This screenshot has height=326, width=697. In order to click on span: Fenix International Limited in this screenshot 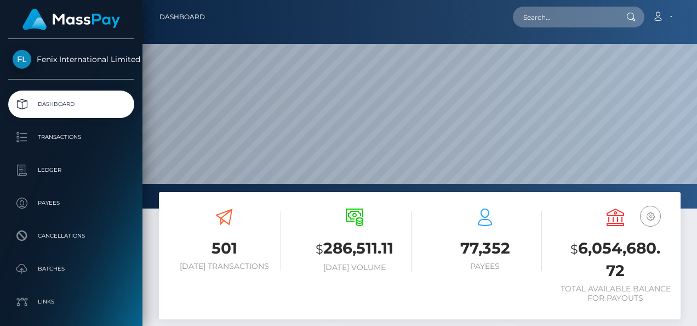, I will do `click(71, 59)`.